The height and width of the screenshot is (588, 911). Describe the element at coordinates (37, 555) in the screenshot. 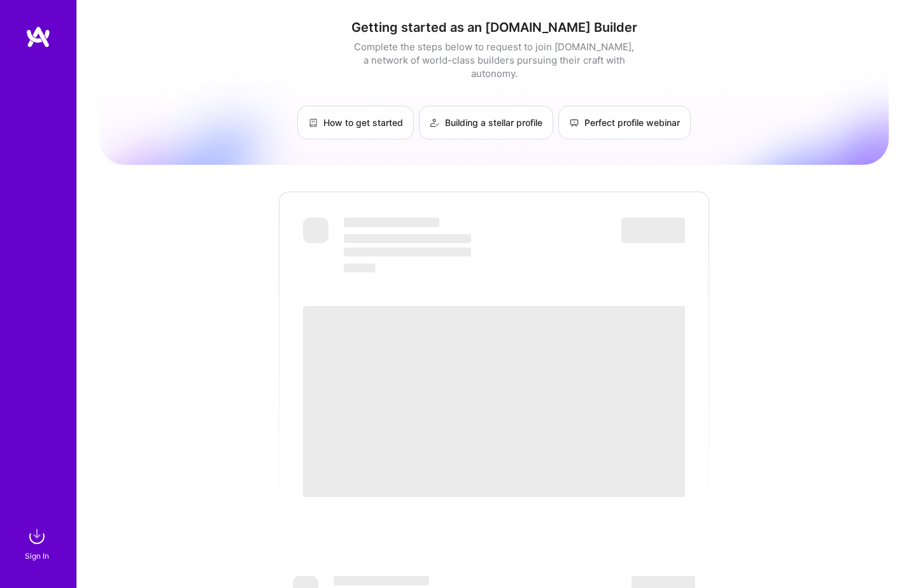

I see `div: Sign In` at that location.